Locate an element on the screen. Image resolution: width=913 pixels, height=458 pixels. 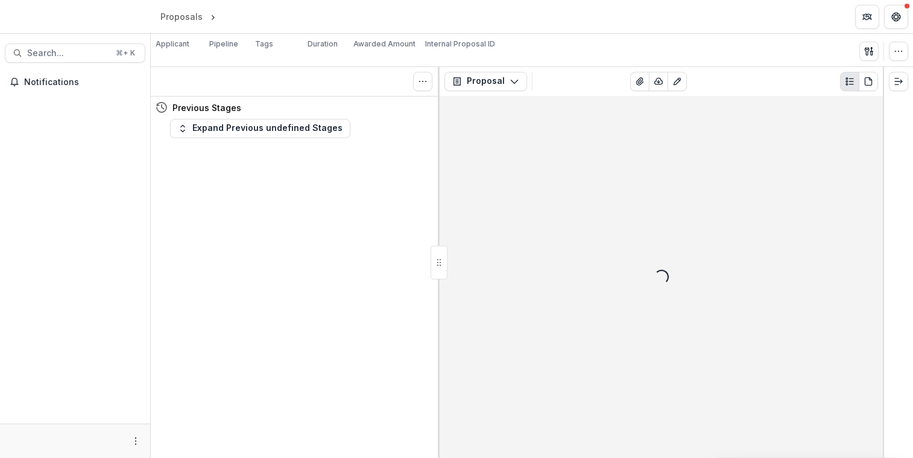
button: View Attached Files is located at coordinates (640, 81).